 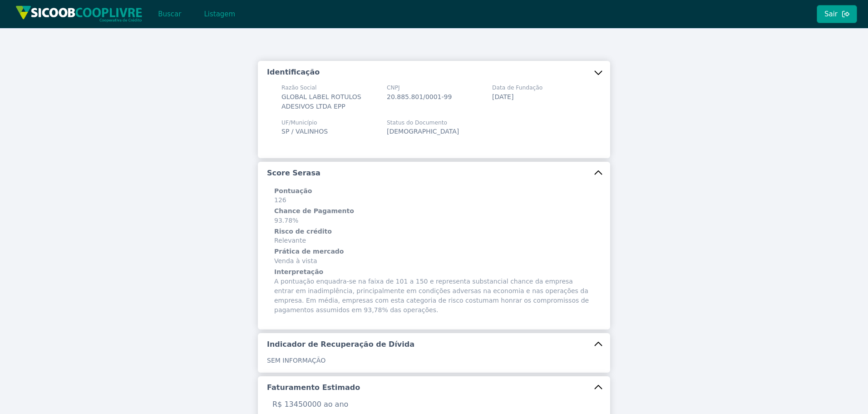 I want to click on button: Buscar, so click(x=169, y=14).